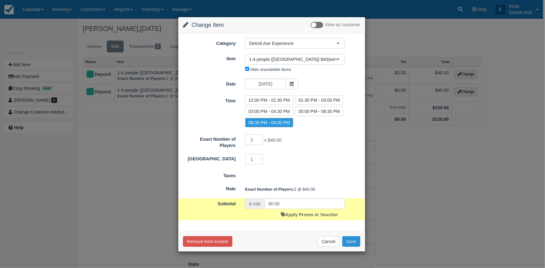 The height and width of the screenshot is (268, 545). Describe the element at coordinates (269, 112) in the screenshot. I see `label: 03:00 PM - 04:30 PM` at that location.